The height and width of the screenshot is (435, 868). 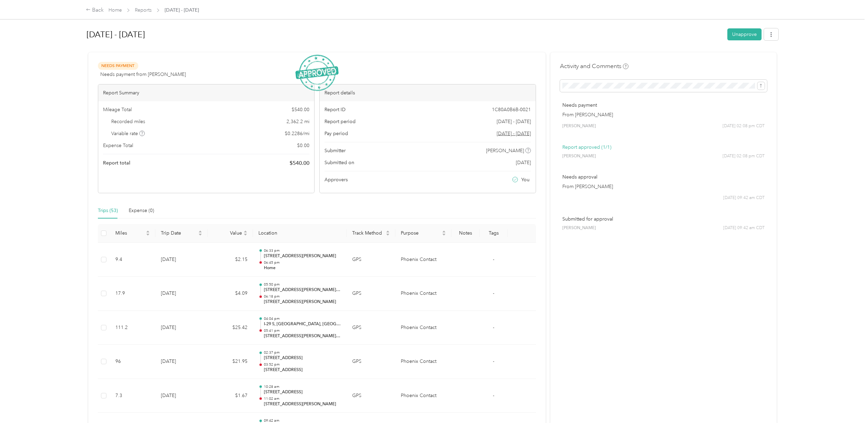 What do you see at coordinates (302, 387) in the screenshot?
I see `p: 10:28 am` at bounding box center [302, 387].